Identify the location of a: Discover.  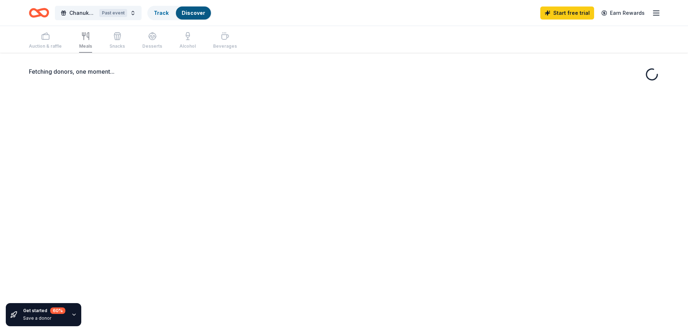
(193, 13).